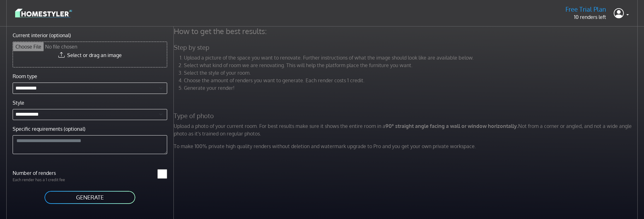 The height and width of the screenshot is (219, 644). I want to click on li: Select what kind of room we are renovating. This will help the platform place the furniture you w..., so click(411, 65).